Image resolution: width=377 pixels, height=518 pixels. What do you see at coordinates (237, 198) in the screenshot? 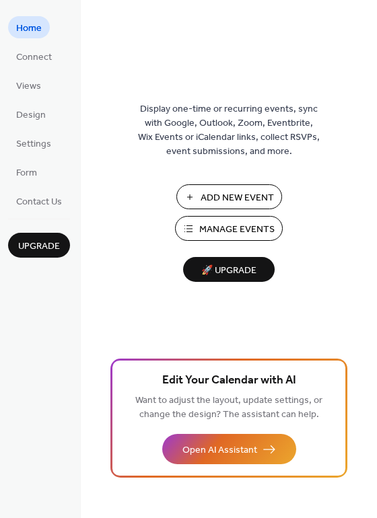
I see `span: Add New Event` at bounding box center [237, 198].